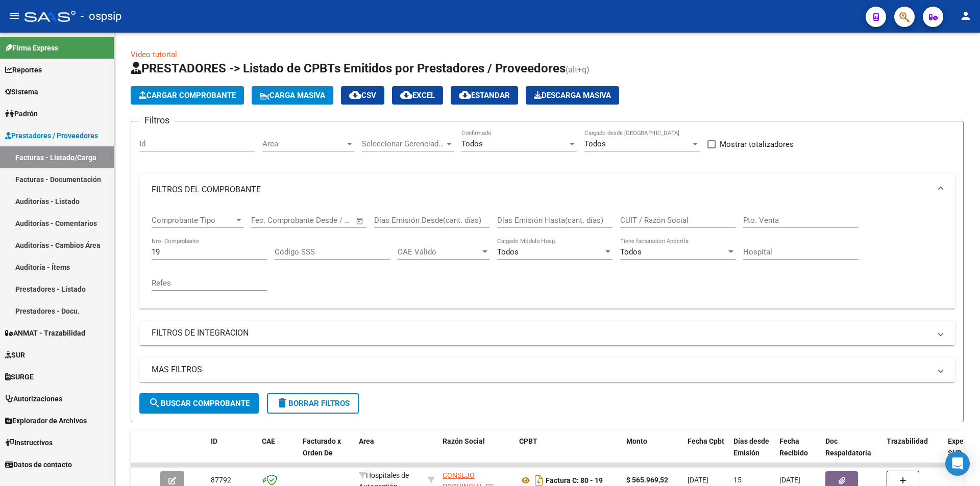  I want to click on app-download-masive: Descarga masiva de comprobantes (adjuntos), so click(572, 95).